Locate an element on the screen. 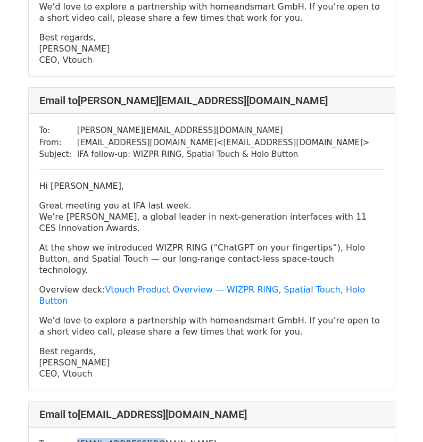 This screenshot has width=423, height=442. p: Overview deck: is located at coordinates (212, 295).